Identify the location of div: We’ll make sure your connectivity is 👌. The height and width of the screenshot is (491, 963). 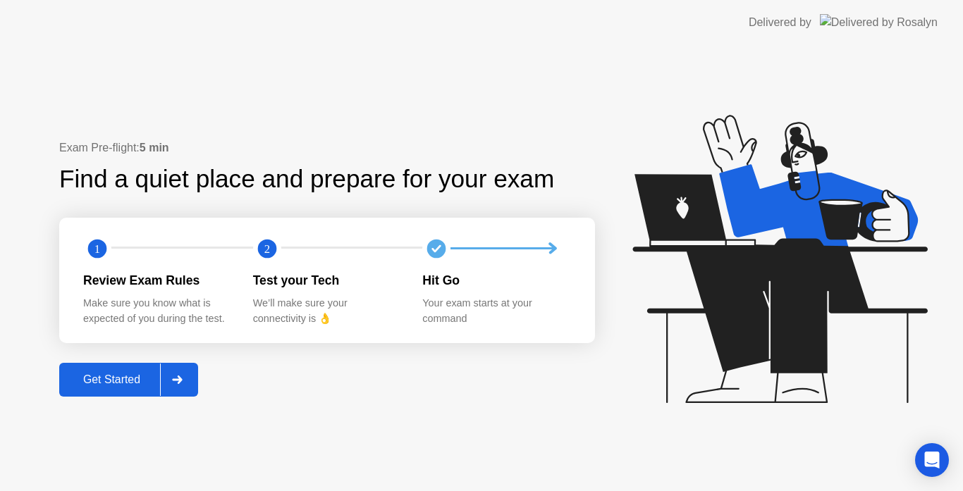
(326, 311).